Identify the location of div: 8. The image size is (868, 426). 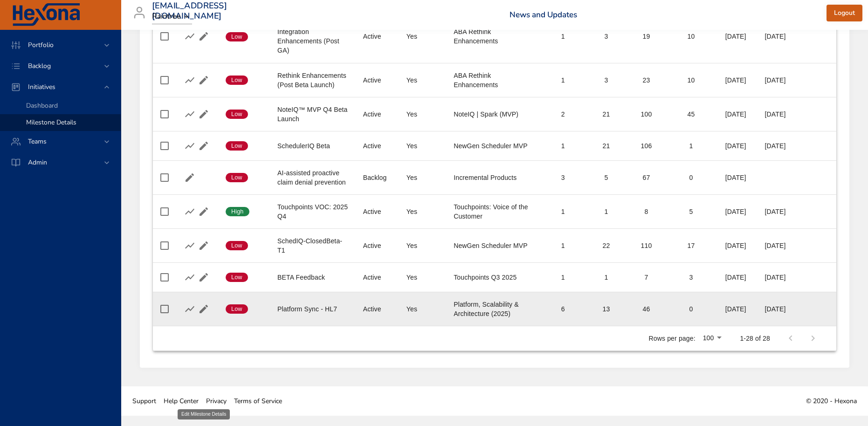
(646, 212).